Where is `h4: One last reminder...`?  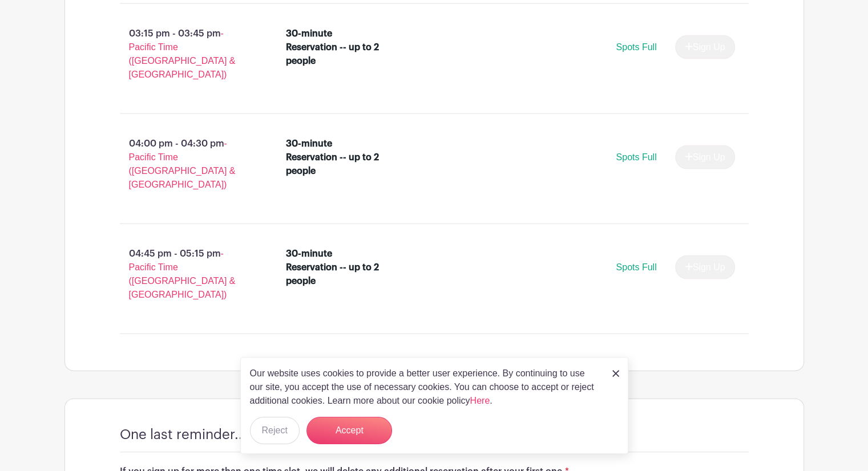
h4: One last reminder... is located at coordinates (183, 435).